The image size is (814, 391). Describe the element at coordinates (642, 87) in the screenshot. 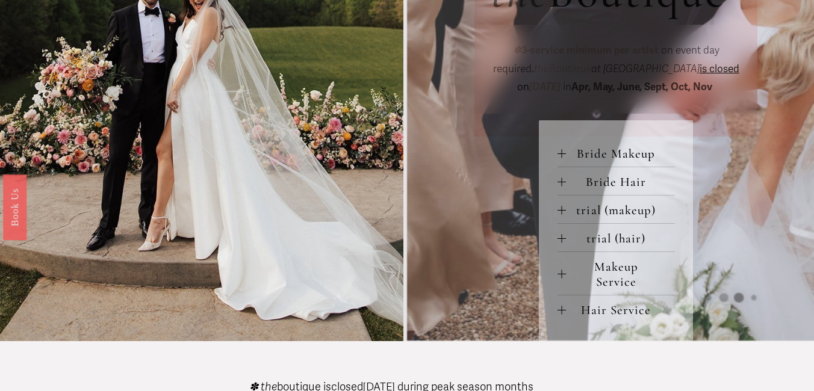

I see `strong: Apr, May, June, Sept, Oct, Nov` at that location.